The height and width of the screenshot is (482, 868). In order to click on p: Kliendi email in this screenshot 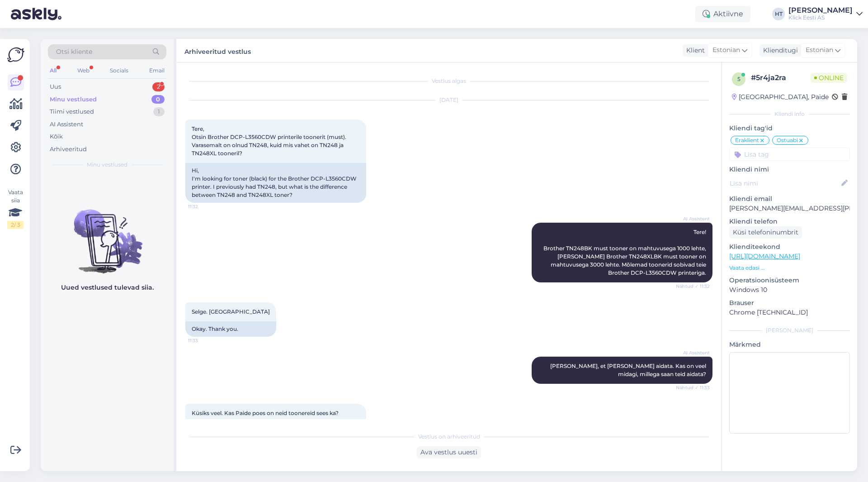, I will do `click(790, 199)`.